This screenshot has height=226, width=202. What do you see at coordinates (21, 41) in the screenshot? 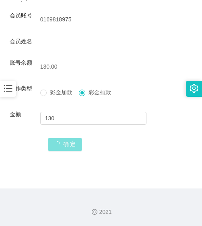
I see `label: 会员姓名` at bounding box center [21, 41].